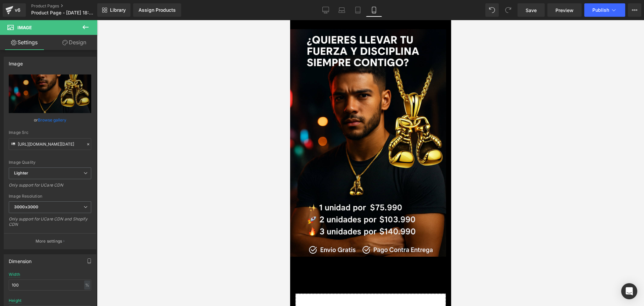 This screenshot has height=306, width=644. Describe the element at coordinates (50, 224) in the screenshot. I see `div: Only support for UCare CDN and Shopify CDN` at that location.